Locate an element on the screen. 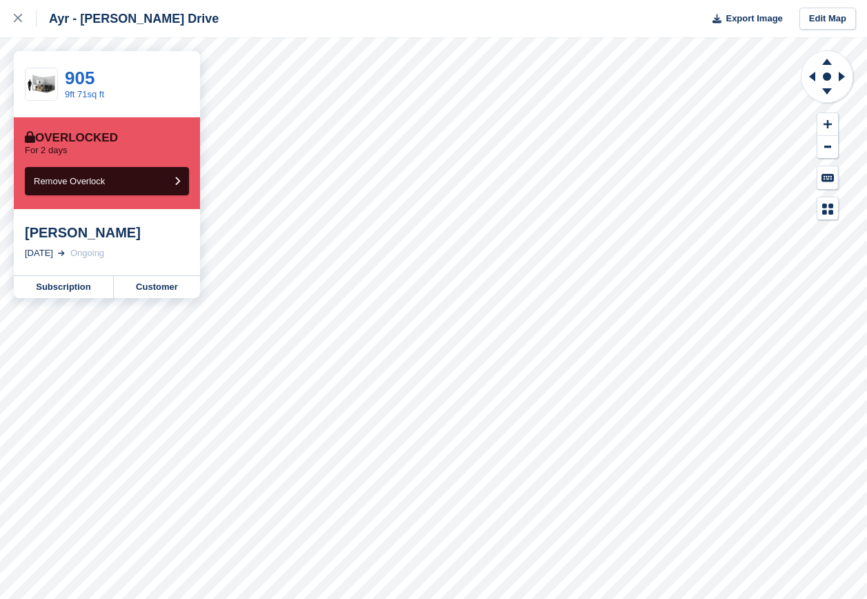 The image size is (867, 599). img: Copy%20of%2075-sqft-unit.jpg is located at coordinates (41, 84).